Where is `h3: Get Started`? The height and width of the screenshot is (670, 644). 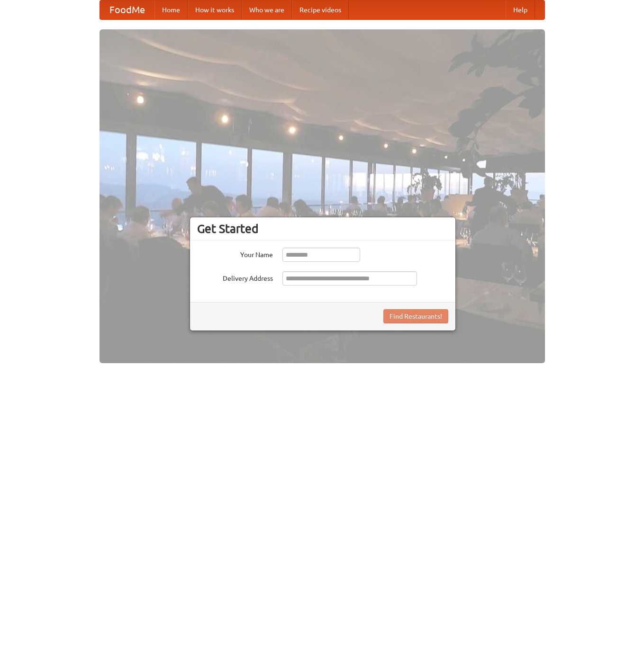
h3: Get Started is located at coordinates (322, 228).